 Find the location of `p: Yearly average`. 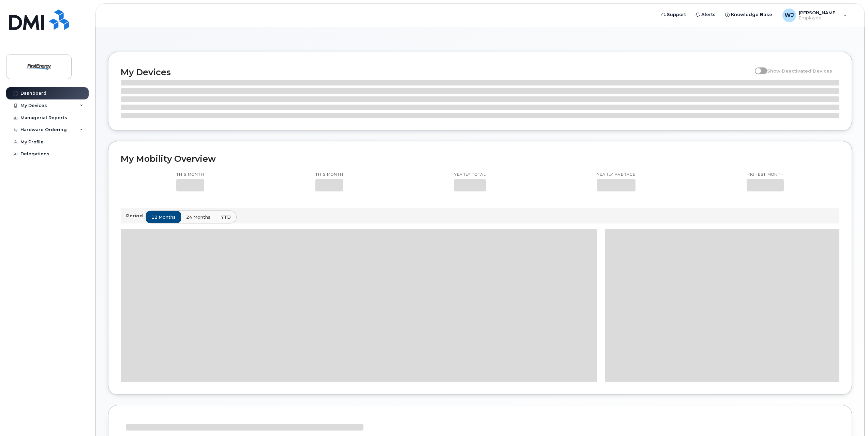

p: Yearly average is located at coordinates (617, 175).